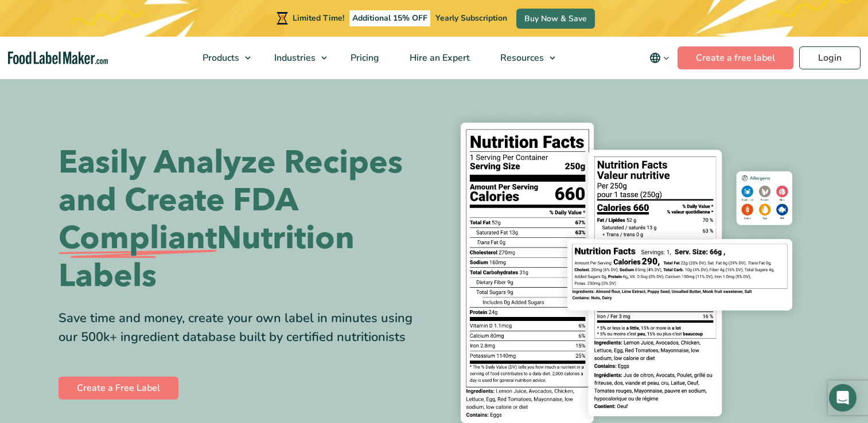 The width and height of the screenshot is (868, 423). What do you see at coordinates (242, 219) in the screenshot?
I see `h1: Easily Analyze Recipes and Create FDA Nutrition Labels` at bounding box center [242, 219].